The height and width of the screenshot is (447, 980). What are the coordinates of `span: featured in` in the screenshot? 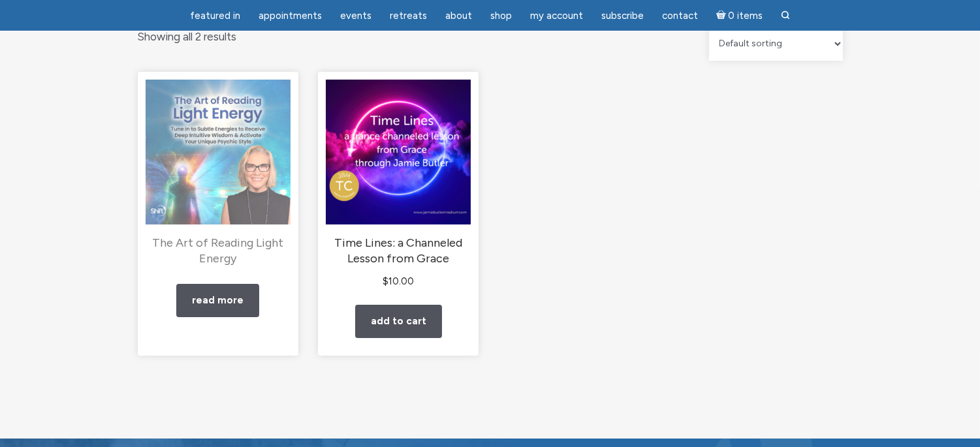 It's located at (215, 16).